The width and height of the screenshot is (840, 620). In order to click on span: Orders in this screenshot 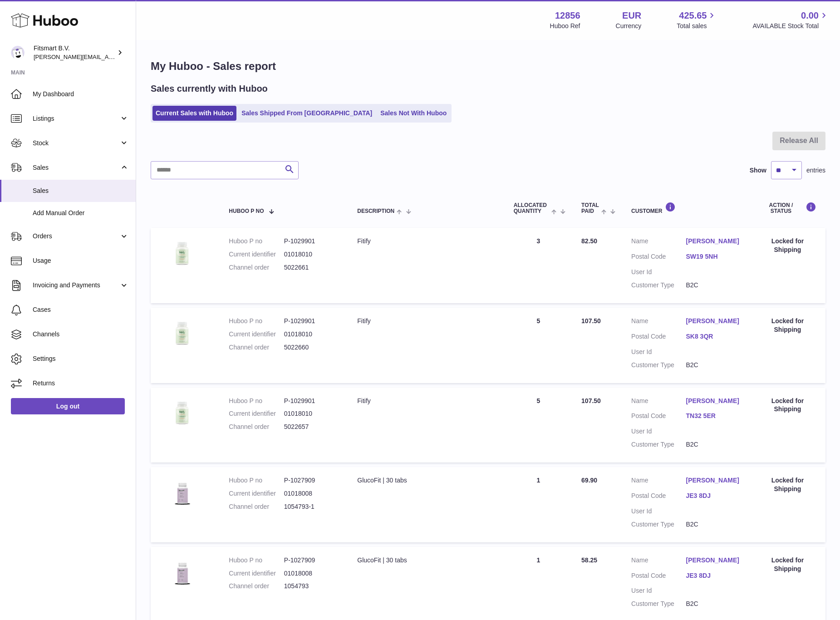, I will do `click(76, 236)`.